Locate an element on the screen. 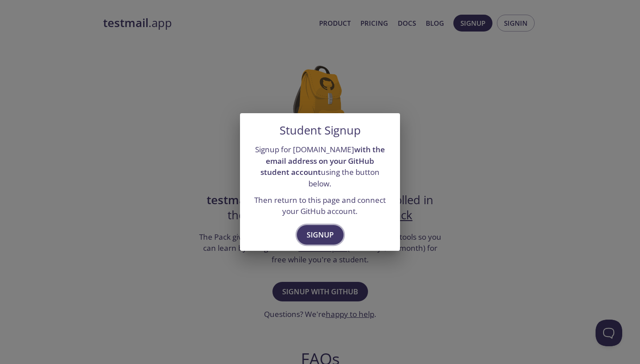  strong: with the email address on your GitHub student account is located at coordinates (323, 161).